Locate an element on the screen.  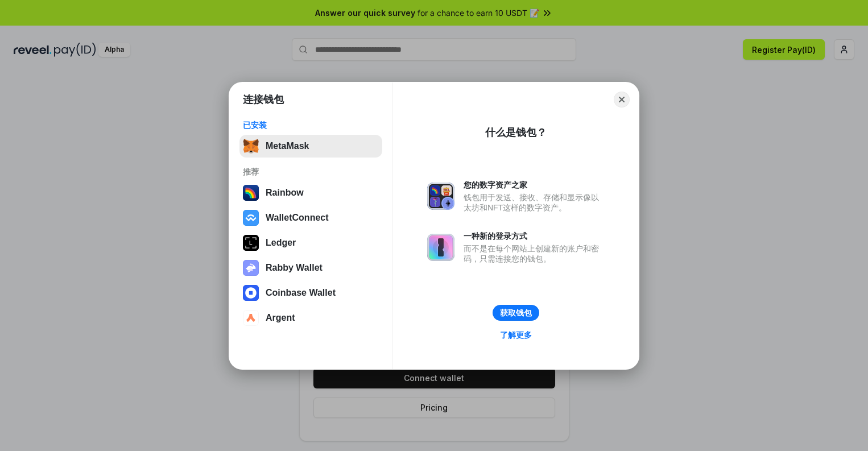
div: 而不是在每个网站上创建新的账户和密码，只需连接您的钱包。 is located at coordinates (534, 254).